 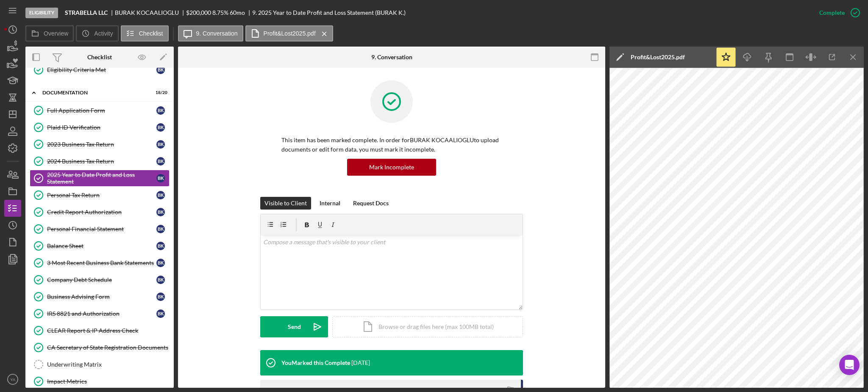 I want to click on button: YA, so click(x=13, y=380).